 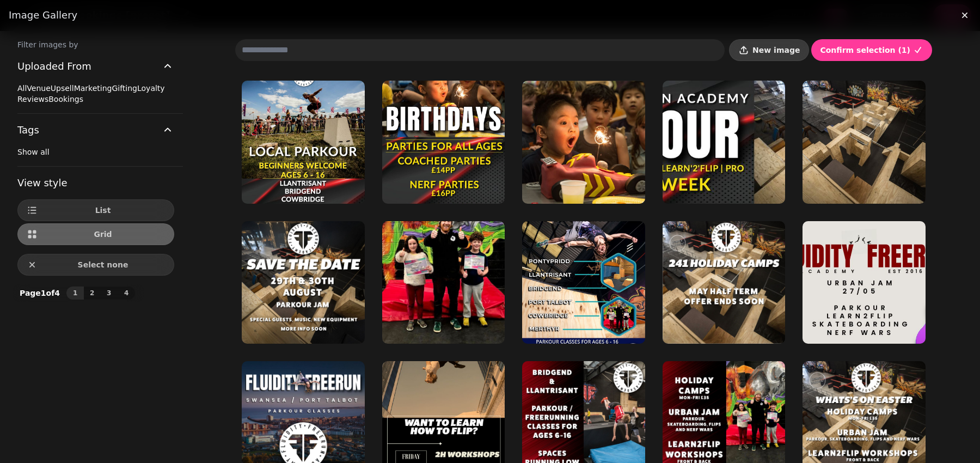 What do you see at coordinates (769, 50) in the screenshot?
I see `button: New image` at bounding box center [769, 50].